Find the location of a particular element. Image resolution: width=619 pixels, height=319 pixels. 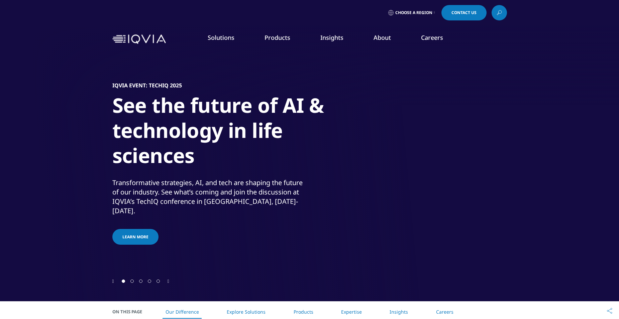

span: Go to slide 1 is located at coordinates (123, 281).